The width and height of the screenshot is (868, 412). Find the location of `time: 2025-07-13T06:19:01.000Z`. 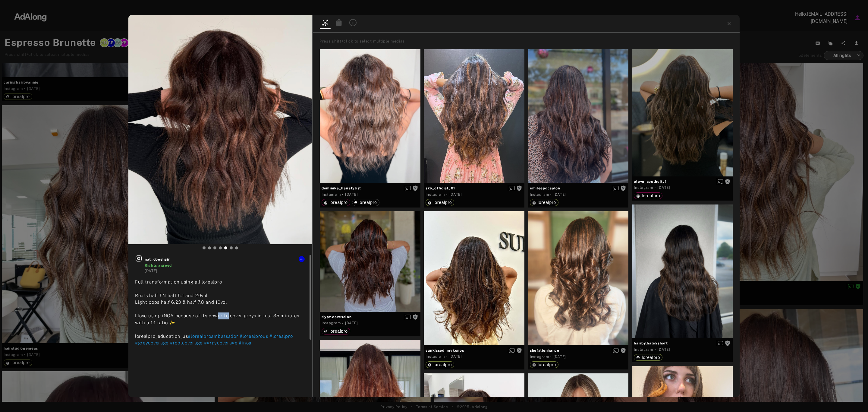

time: 2025-07-13T06:19:01.000Z is located at coordinates (456, 194).